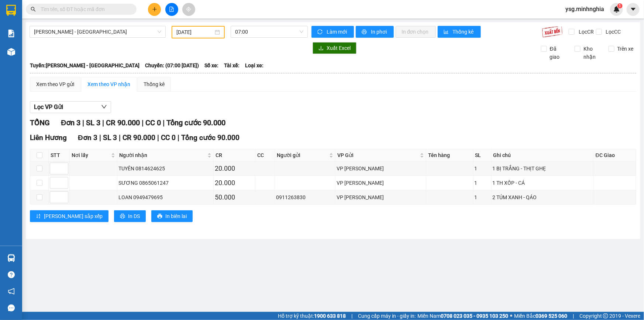 This screenshot has width=644, height=320. I want to click on span: Người gửi, so click(302, 155).